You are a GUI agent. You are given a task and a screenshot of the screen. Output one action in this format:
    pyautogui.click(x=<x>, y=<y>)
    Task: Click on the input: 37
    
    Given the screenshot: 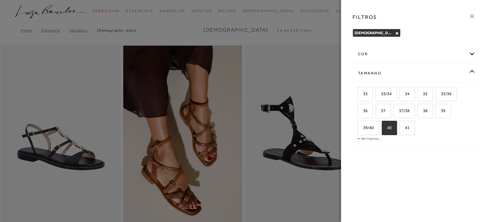 What is the action you would take?
    pyautogui.click(x=378, y=112)
    